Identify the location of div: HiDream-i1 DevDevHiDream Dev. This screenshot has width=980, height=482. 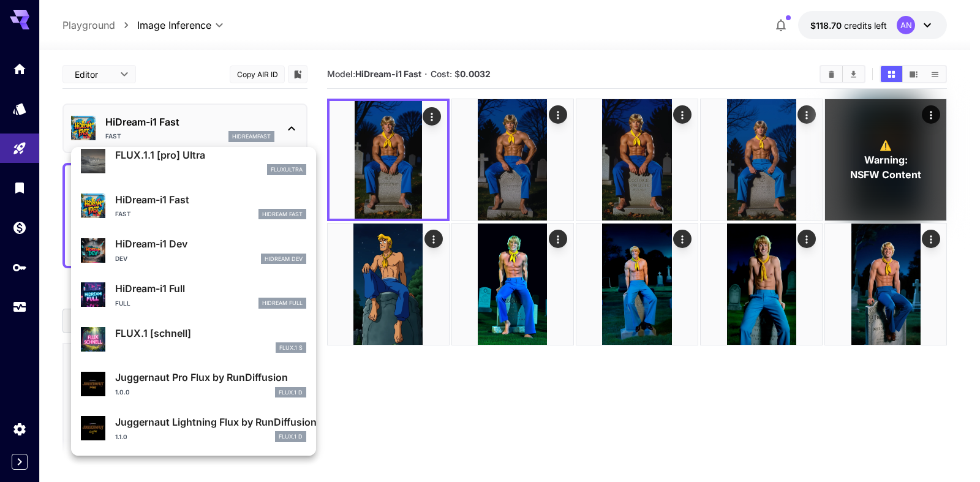
(193, 249).